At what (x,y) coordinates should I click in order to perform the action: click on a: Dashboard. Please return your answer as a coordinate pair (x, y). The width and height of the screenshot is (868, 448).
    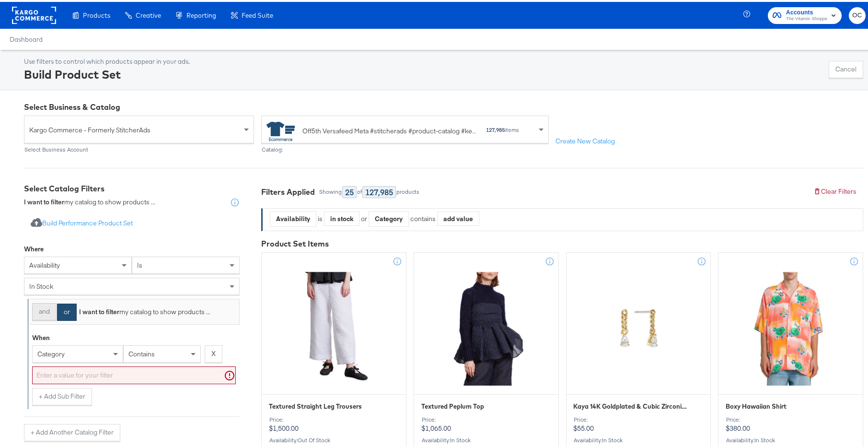
    Looking at the image, I should click on (26, 37).